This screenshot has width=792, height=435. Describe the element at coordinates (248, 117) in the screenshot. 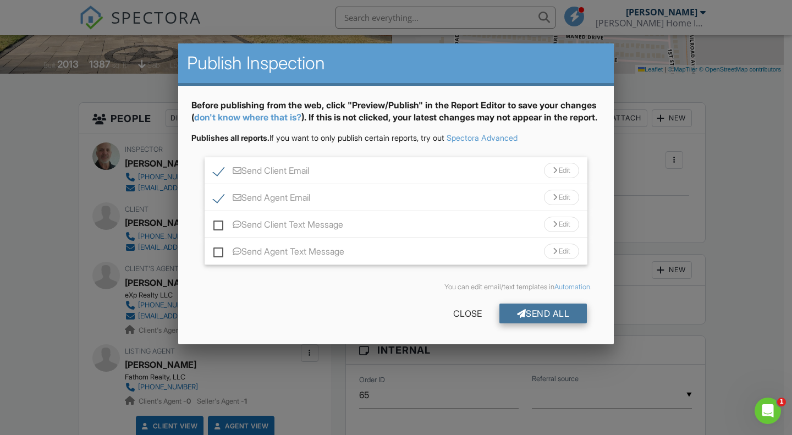

I see `a: don't know where that is?` at that location.